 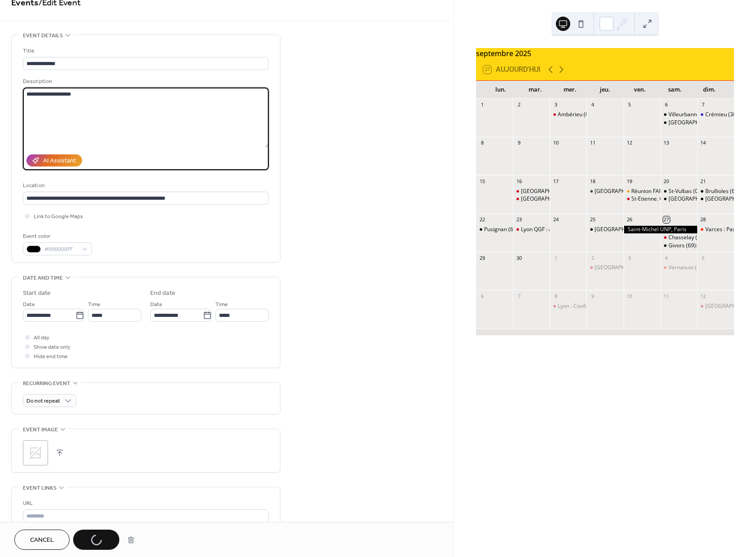 What do you see at coordinates (679, 199) in the screenshot?
I see `div: Lyon : Journée Patrimoine` at bounding box center [679, 199].